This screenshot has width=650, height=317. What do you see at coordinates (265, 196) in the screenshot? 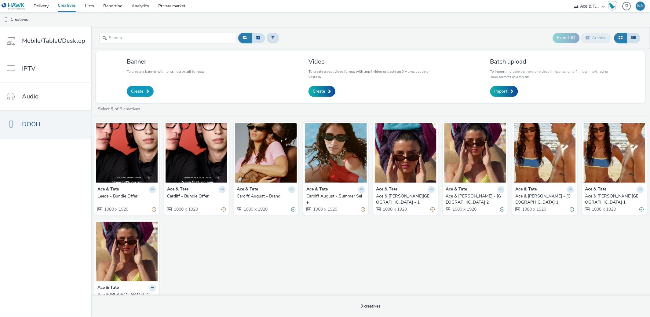
I see `div: Cardiff August - Brand` at bounding box center [265, 196].